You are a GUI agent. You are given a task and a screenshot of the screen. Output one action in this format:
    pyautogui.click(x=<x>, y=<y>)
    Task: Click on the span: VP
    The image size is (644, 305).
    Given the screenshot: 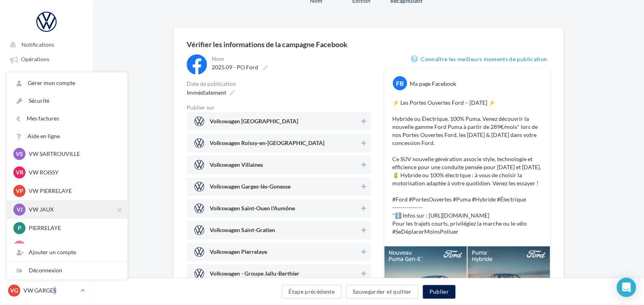 What is the action you would take?
    pyautogui.click(x=20, y=191)
    